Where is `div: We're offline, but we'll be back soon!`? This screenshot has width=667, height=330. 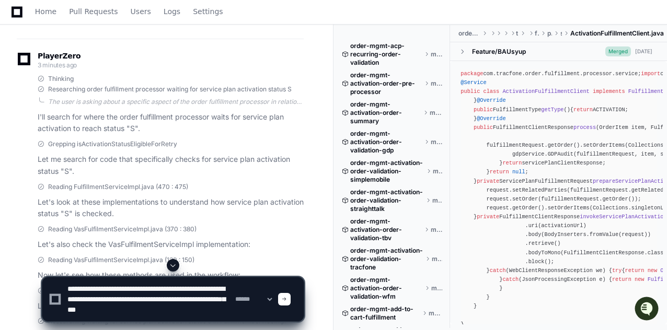
div: We're offline, but we'll be back soon! is located at coordinates (105, 92).